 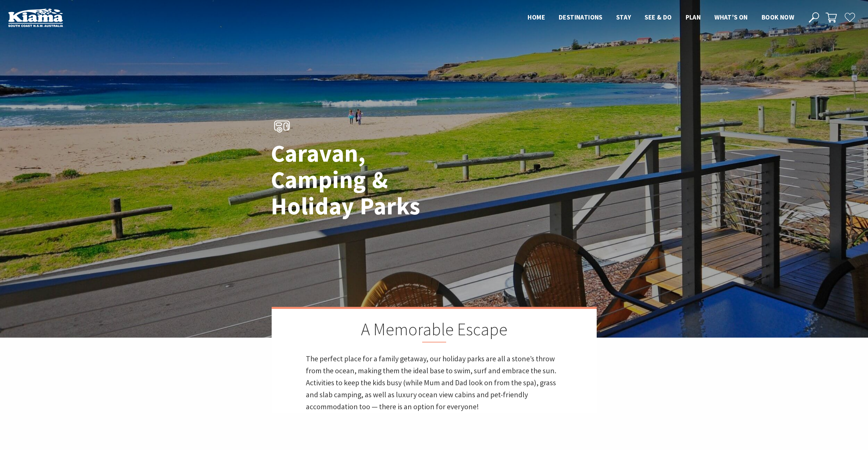 I want to click on nav: Main Menu, so click(x=661, y=17).